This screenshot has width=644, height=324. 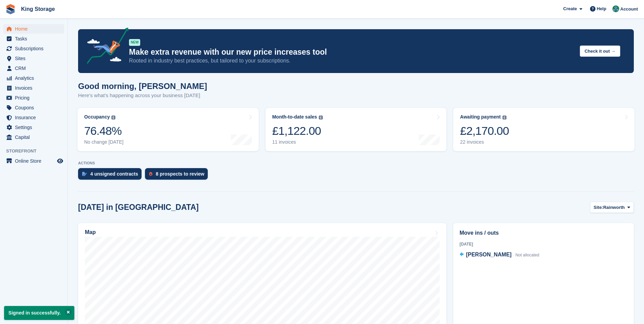 What do you see at coordinates (35, 107) in the screenshot?
I see `span: Coupons` at bounding box center [35, 107].